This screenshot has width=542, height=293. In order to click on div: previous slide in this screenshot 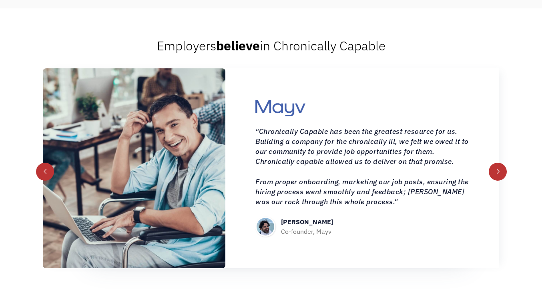, I will do `click(45, 172)`.